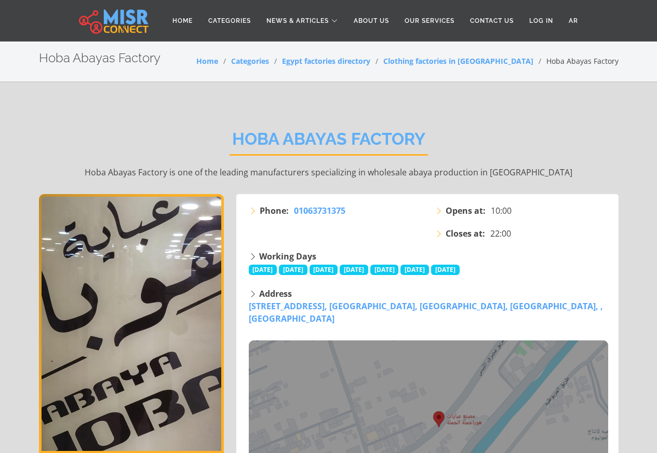 This screenshot has height=453, width=657. I want to click on a: Log in, so click(541, 21).